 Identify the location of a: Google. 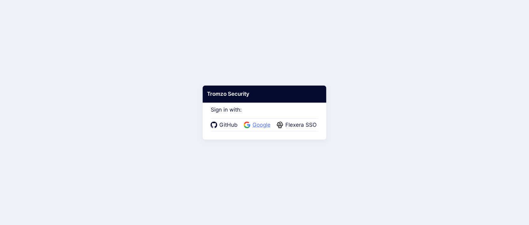
(258, 125).